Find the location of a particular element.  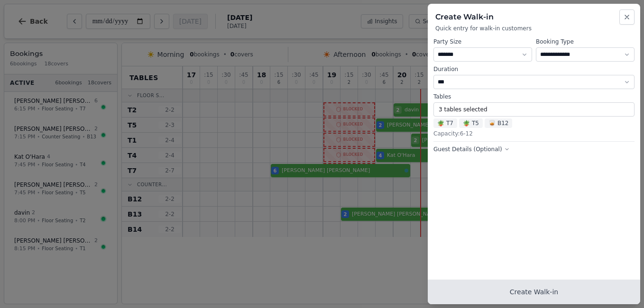

span: B12 is located at coordinates (498, 123).